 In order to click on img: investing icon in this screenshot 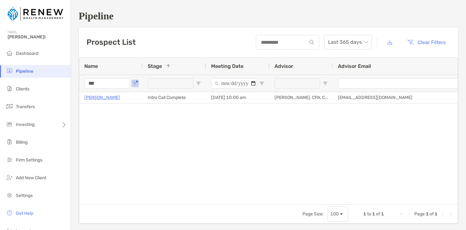, I will do `click(10, 124)`.